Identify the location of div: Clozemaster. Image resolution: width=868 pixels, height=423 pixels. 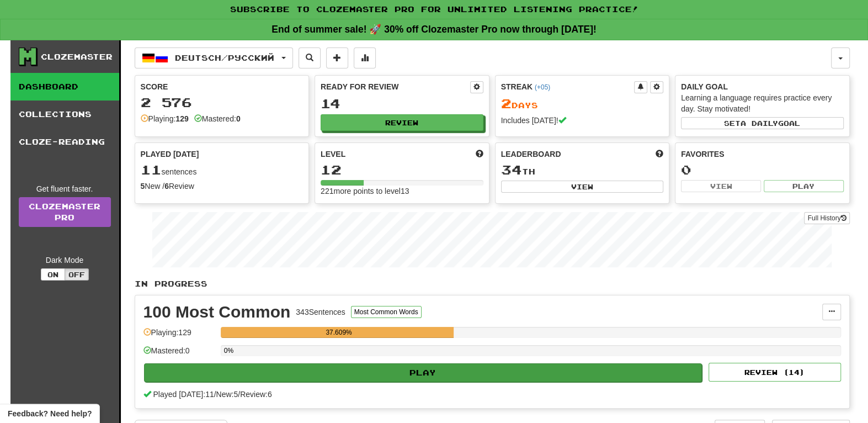
(77, 57).